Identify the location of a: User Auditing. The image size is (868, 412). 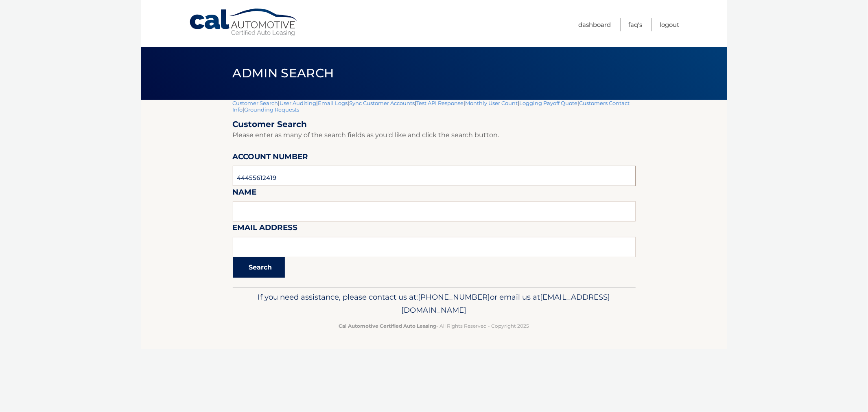
(298, 103).